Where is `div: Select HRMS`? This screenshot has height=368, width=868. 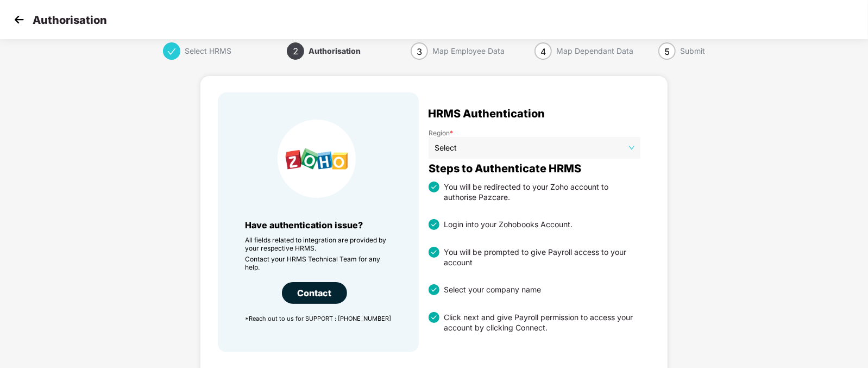
div: Select HRMS is located at coordinates (208, 51).